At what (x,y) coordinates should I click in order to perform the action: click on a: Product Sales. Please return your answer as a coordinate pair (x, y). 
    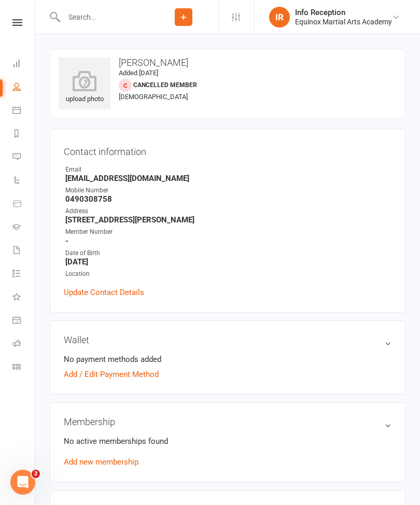
    Looking at the image, I should click on (24, 204).